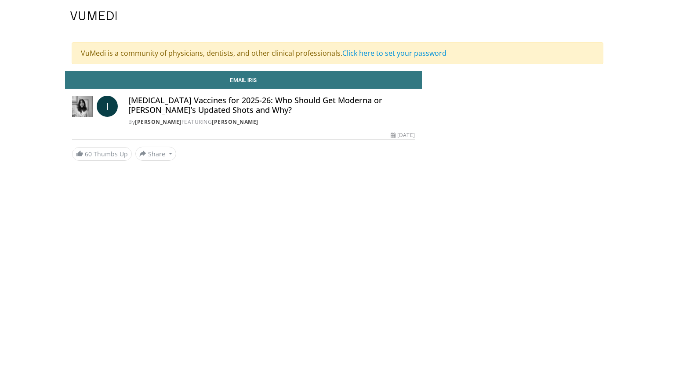 This screenshot has width=675, height=379. I want to click on button: Share, so click(155, 154).